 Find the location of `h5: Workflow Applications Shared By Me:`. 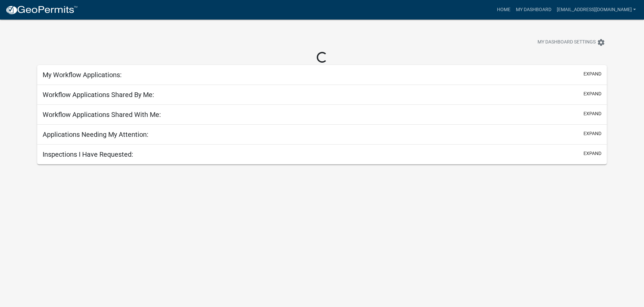

h5: Workflow Applications Shared By Me: is located at coordinates (99, 95).